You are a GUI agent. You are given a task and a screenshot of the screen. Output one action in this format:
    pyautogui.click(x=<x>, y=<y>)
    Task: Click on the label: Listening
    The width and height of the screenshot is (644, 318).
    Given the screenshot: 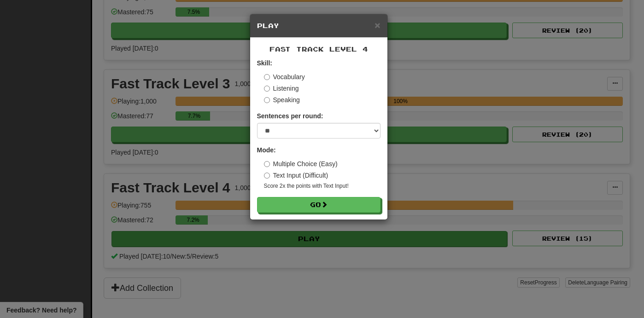 What is the action you would take?
    pyautogui.click(x=282, y=89)
    